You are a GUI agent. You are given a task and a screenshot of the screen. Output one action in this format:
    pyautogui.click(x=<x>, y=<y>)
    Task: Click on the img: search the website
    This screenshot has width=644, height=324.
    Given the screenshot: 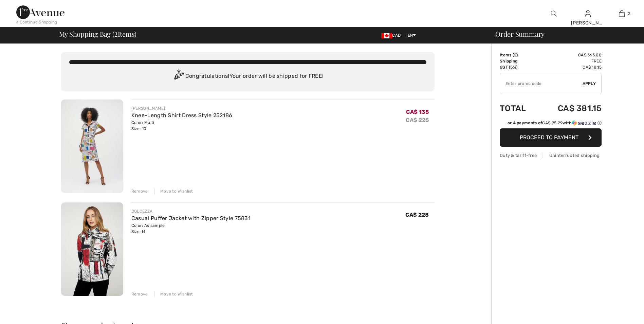 What is the action you would take?
    pyautogui.click(x=554, y=14)
    